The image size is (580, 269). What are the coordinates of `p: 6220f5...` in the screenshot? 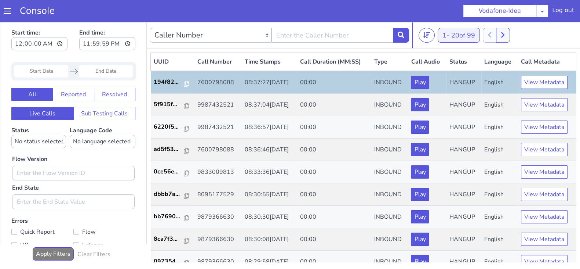 It's located at (169, 105).